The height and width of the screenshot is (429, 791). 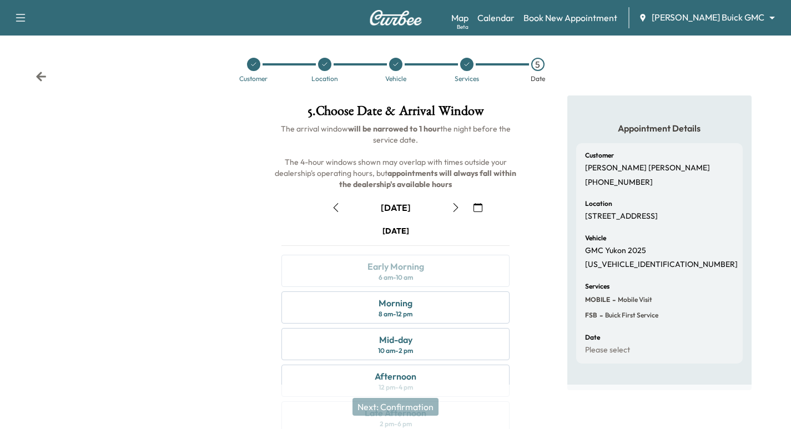 What do you see at coordinates (253, 79) in the screenshot?
I see `div: Customer` at bounding box center [253, 79].